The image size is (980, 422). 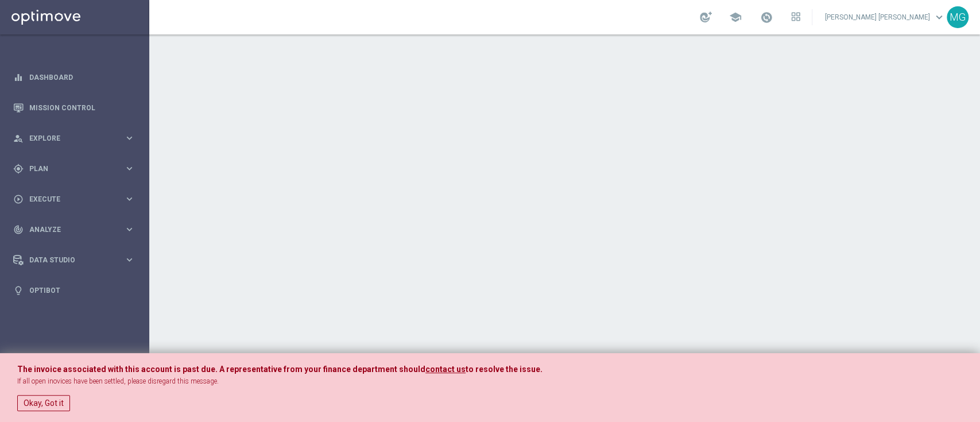 What do you see at coordinates (504, 370) in the screenshot?
I see `span: to resolve the issue.` at bounding box center [504, 370].